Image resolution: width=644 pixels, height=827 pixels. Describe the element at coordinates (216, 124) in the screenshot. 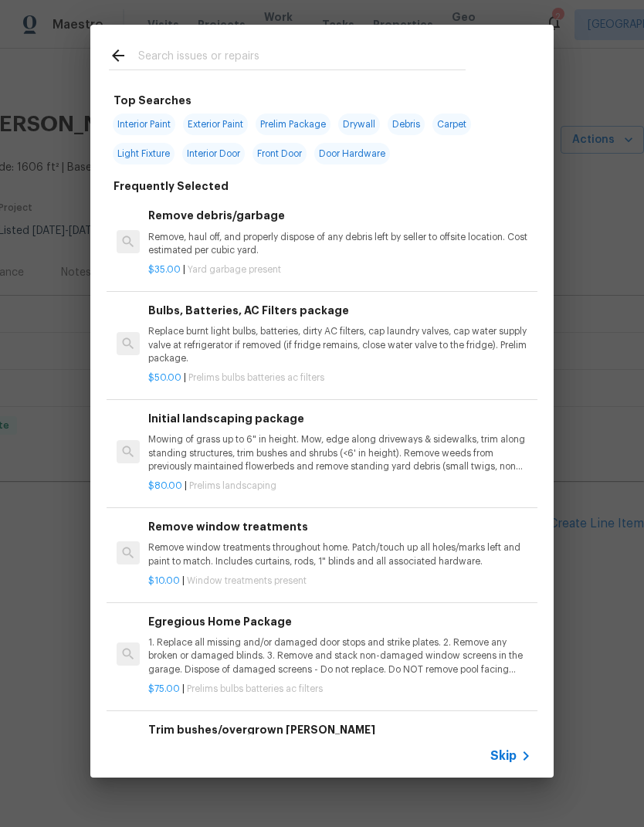

I see `span: Exterior Paint` at that location.